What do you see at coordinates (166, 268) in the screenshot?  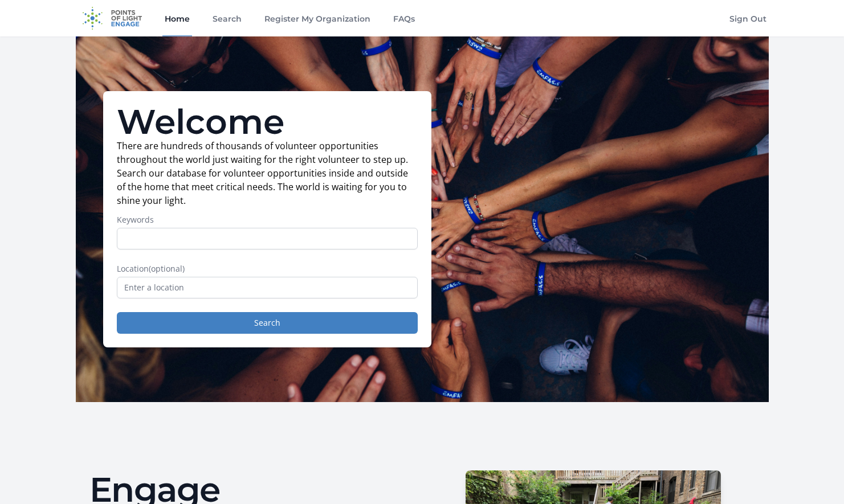 I see `span: (optional)` at bounding box center [166, 268].